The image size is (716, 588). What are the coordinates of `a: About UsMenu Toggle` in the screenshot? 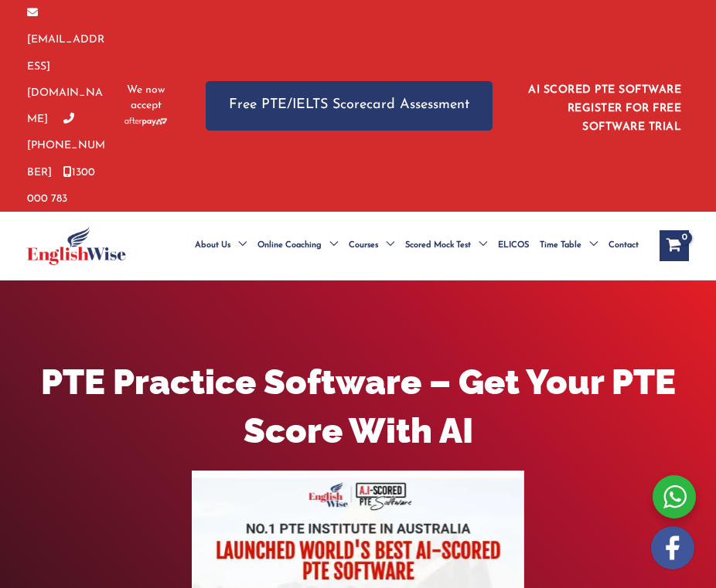 It's located at (220, 246).